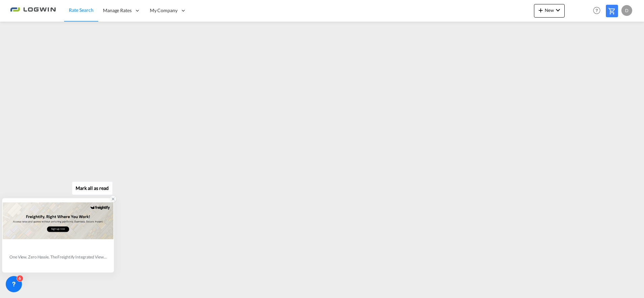 The image size is (644, 298). What do you see at coordinates (627, 11) in the screenshot?
I see `div: D` at bounding box center [627, 11].